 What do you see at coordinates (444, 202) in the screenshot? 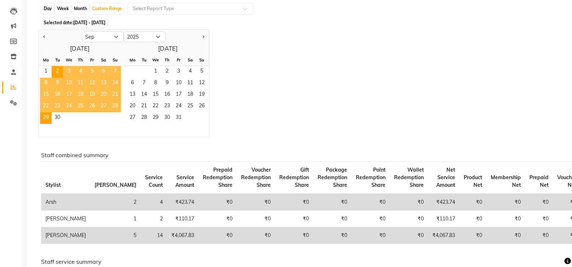
I see `td: ₹423.74` at bounding box center [444, 202].